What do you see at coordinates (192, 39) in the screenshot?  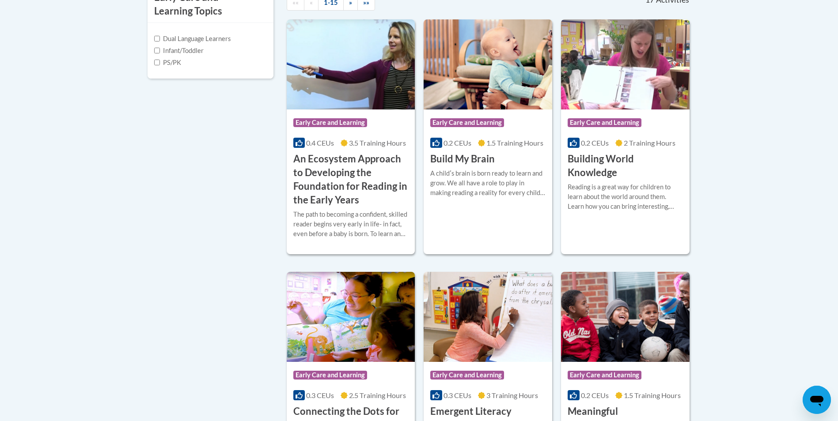 I see `label: Dual Language Learners` at bounding box center [192, 39].